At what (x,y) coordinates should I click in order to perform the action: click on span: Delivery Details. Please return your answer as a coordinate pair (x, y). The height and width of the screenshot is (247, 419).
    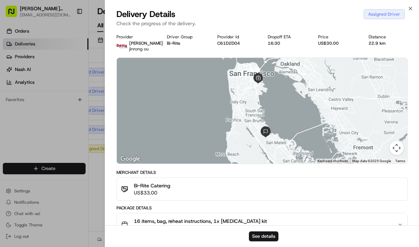
    Looking at the image, I should click on (146, 14).